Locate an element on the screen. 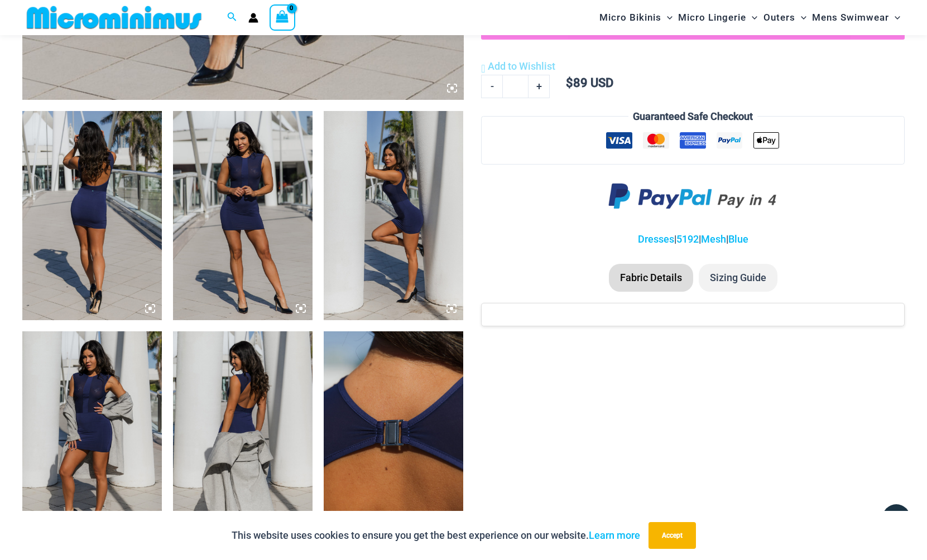 Image resolution: width=927 pixels, height=560 pixels. a: Add to Wishlist is located at coordinates (517, 66).